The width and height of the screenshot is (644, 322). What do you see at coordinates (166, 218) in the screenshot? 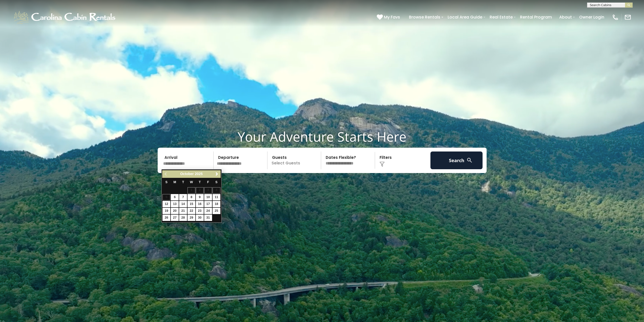
I see `a: 26` at bounding box center [166, 218].